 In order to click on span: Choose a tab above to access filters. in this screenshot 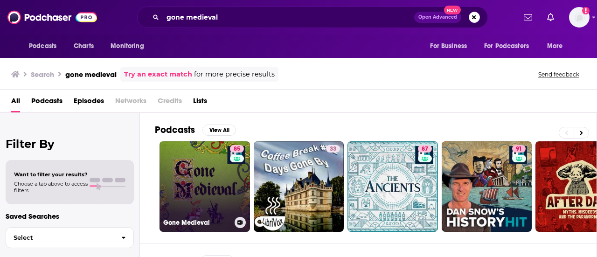, I will do `click(51, 187)`.